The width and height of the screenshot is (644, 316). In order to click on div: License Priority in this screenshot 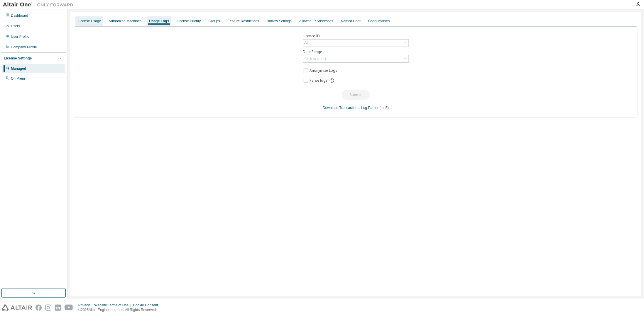, I will do `click(189, 21)`.